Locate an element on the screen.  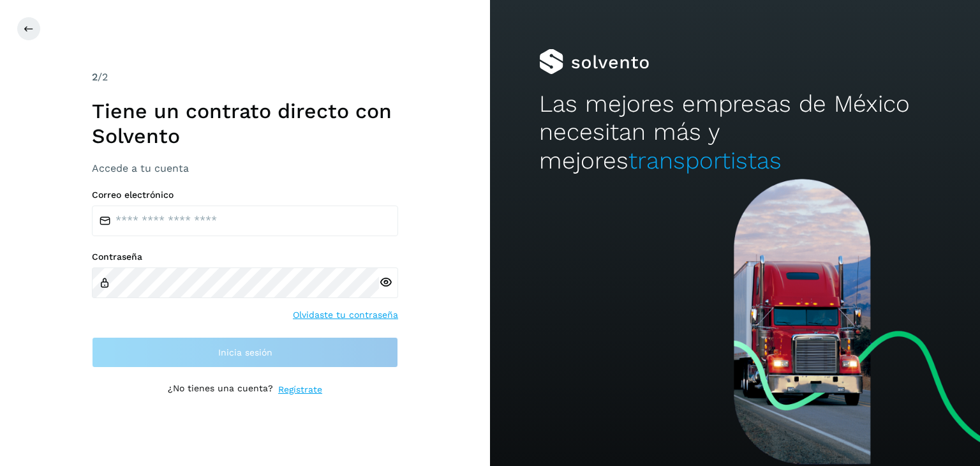
h1: Tiene un contrato directo con Solvento is located at coordinates (245, 123).